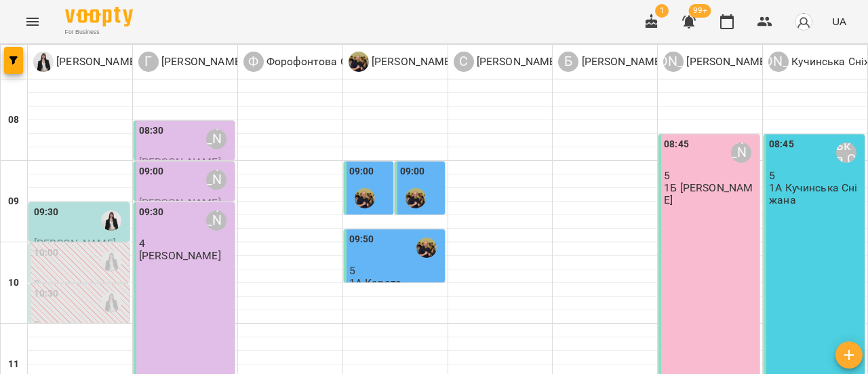  I want to click on div: Собченко Катерина, so click(506, 61).